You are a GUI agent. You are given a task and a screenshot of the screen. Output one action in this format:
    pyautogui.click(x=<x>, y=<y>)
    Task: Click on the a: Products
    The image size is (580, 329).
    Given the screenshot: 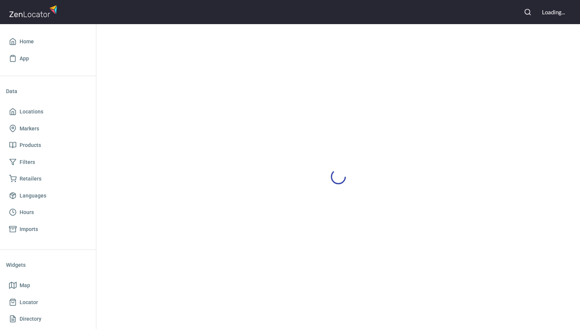 What is the action you would take?
    pyautogui.click(x=48, y=145)
    